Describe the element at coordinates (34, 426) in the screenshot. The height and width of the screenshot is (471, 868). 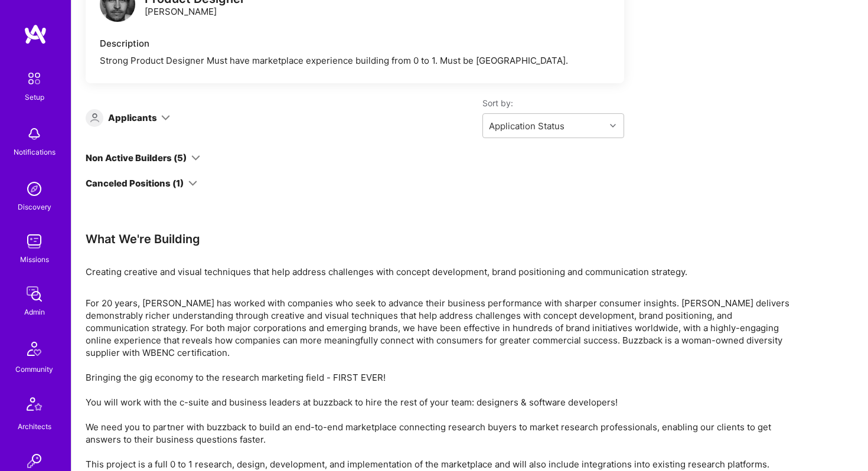
I see `div: Architects` at that location.